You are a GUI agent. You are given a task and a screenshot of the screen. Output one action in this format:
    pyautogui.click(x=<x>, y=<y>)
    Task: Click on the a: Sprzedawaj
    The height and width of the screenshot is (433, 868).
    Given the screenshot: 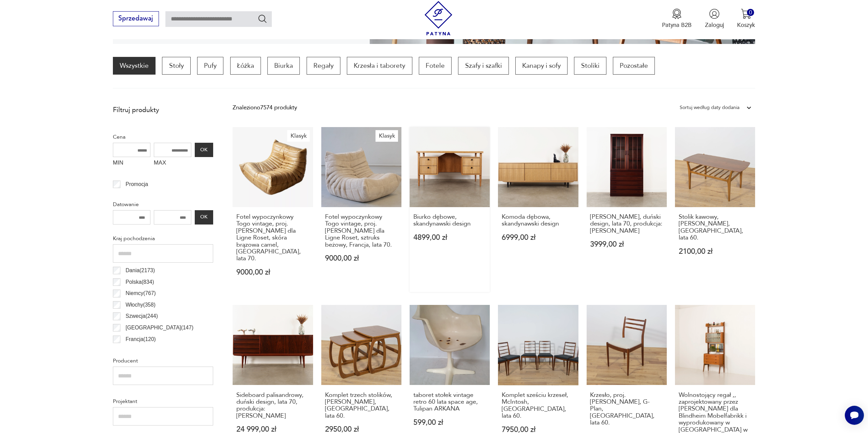 What is the action you would take?
    pyautogui.click(x=136, y=19)
    